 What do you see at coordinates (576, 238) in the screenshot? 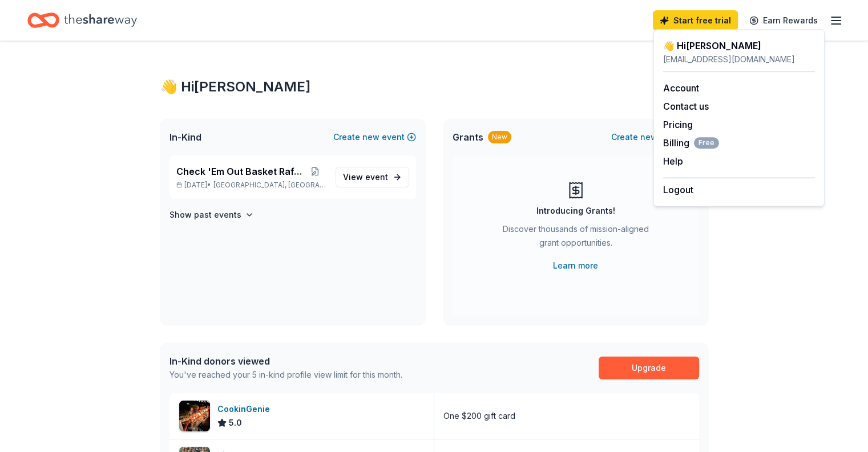
I see `div: Discover thousands of mission-aligned grant opportunities.` at bounding box center [576, 238].